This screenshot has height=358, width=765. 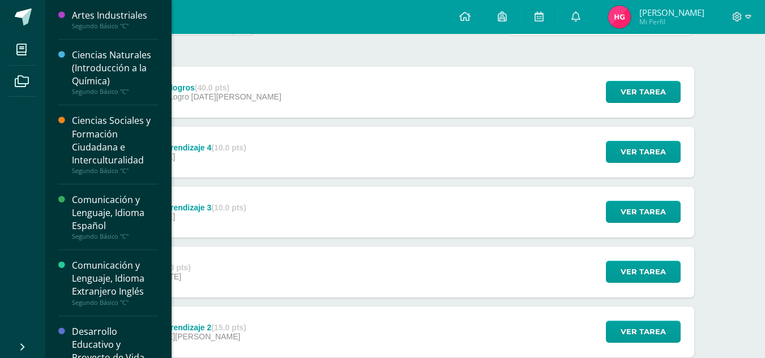 What do you see at coordinates (228, 328) in the screenshot?
I see `strong: (15.0 pts)` at bounding box center [228, 328].